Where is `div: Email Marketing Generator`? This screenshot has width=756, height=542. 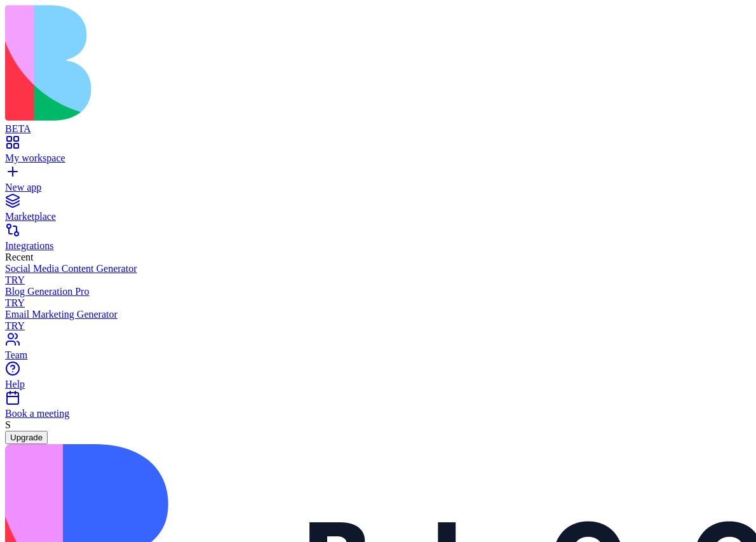 div: Email Marketing Generator is located at coordinates (378, 314).